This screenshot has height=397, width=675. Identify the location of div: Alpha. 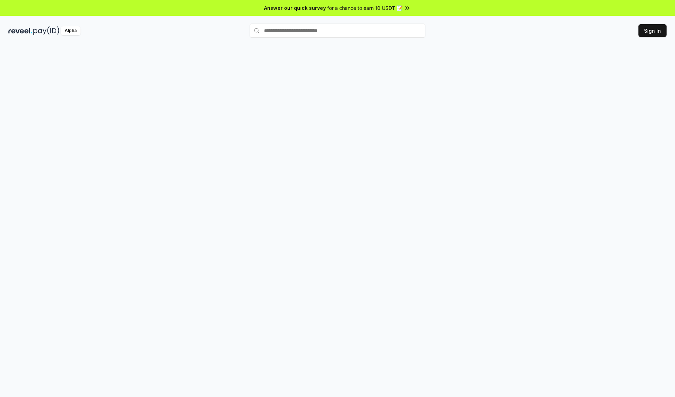
(71, 31).